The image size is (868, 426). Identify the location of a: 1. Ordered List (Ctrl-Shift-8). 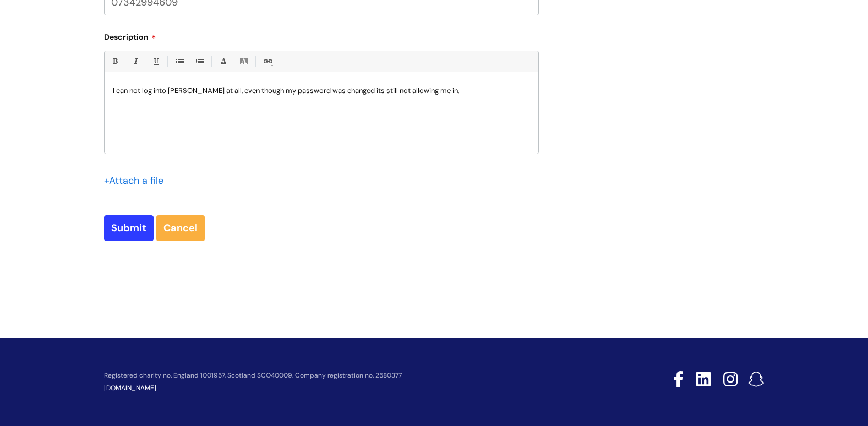
(199, 61).